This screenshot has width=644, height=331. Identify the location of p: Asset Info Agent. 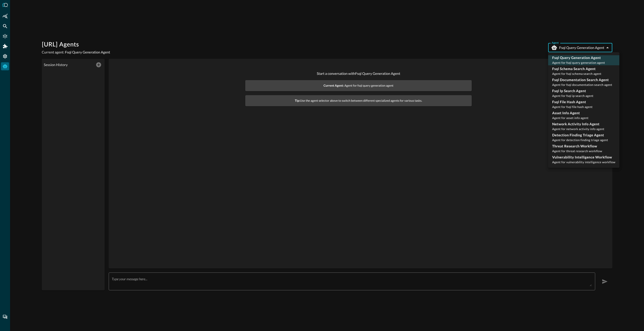
(570, 113).